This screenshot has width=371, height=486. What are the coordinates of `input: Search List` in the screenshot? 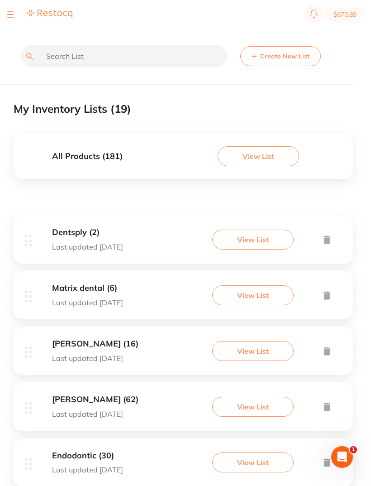 It's located at (124, 56).